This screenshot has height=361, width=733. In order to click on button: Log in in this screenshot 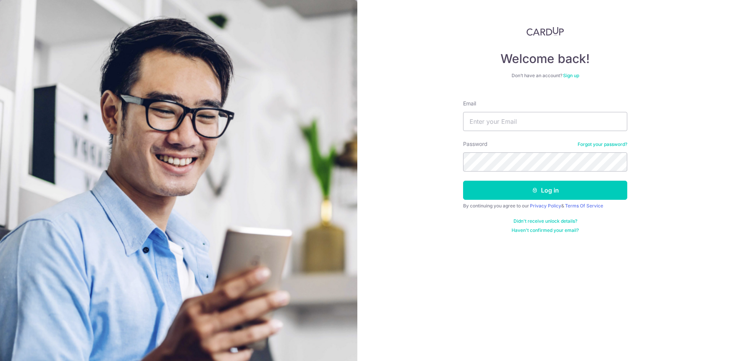, I will do `click(545, 190)`.